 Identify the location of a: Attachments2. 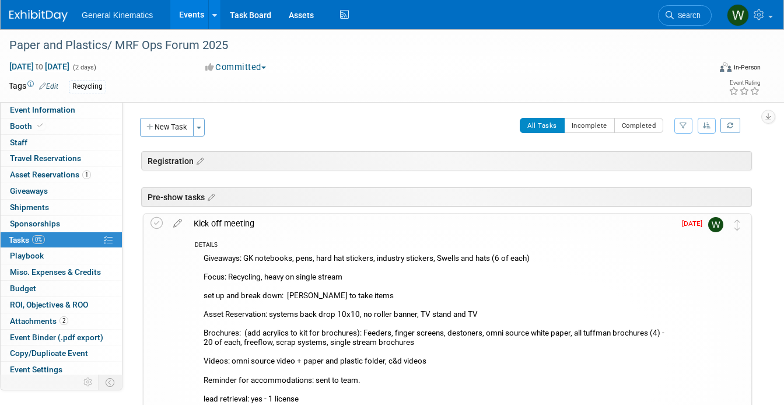
(61, 321).